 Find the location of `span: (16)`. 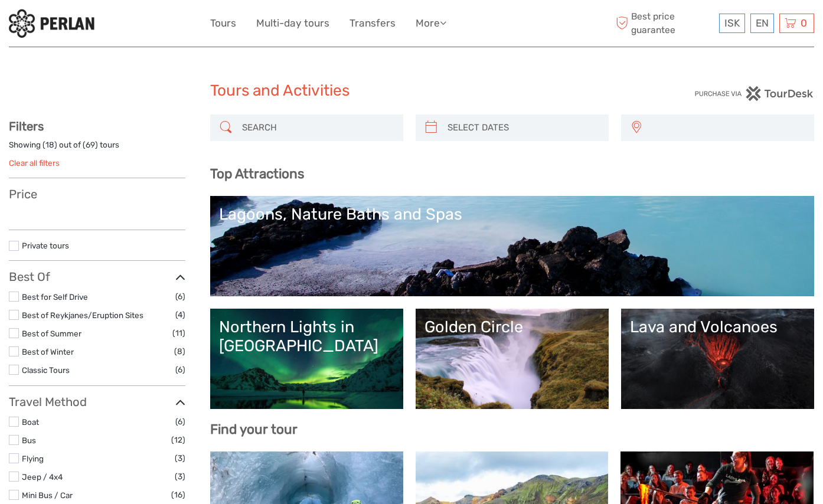

span: (16) is located at coordinates (179, 495).